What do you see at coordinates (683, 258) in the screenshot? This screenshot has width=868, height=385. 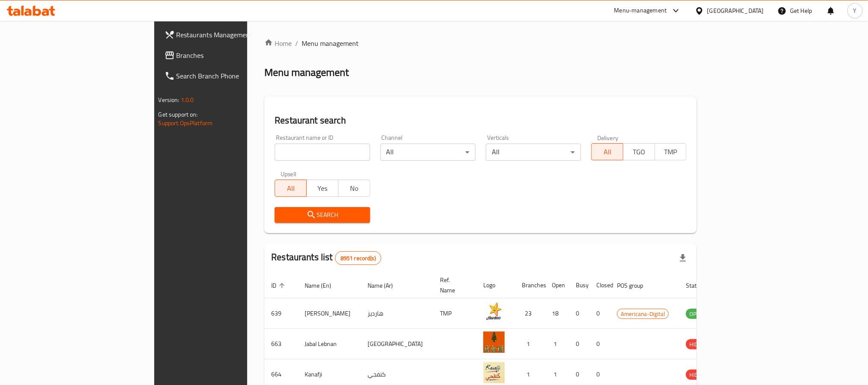 I see `div: Export file` at bounding box center [683, 258].